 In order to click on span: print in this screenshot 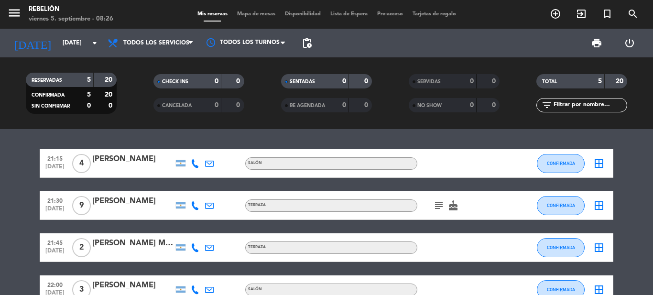, I will do `click(597, 43)`.